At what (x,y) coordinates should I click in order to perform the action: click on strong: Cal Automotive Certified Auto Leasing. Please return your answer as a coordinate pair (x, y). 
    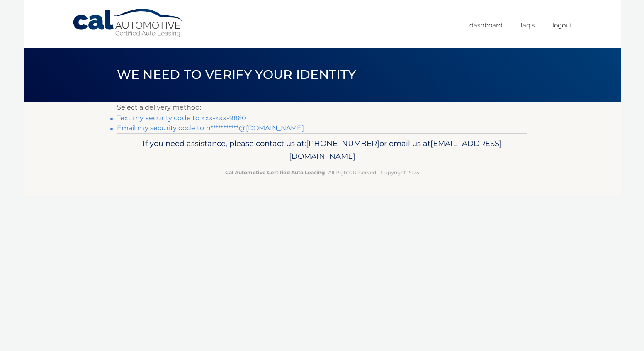
    Looking at the image, I should click on (275, 172).